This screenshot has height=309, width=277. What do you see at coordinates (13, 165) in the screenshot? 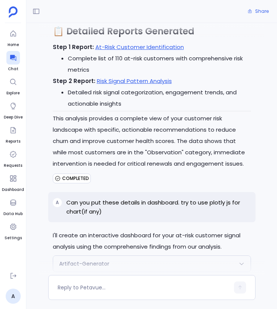
I see `span: Requests` at bounding box center [13, 165].